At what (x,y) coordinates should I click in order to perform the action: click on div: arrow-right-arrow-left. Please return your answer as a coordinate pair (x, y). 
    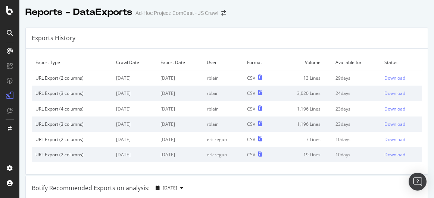
    Looking at the image, I should click on (223, 13).